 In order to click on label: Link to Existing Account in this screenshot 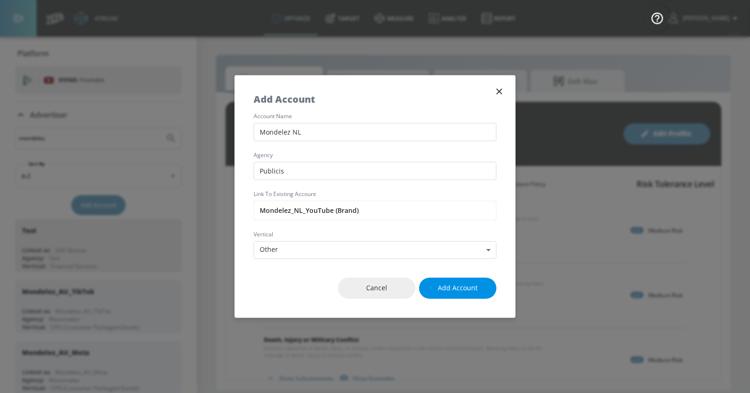, I will do `click(375, 194)`.